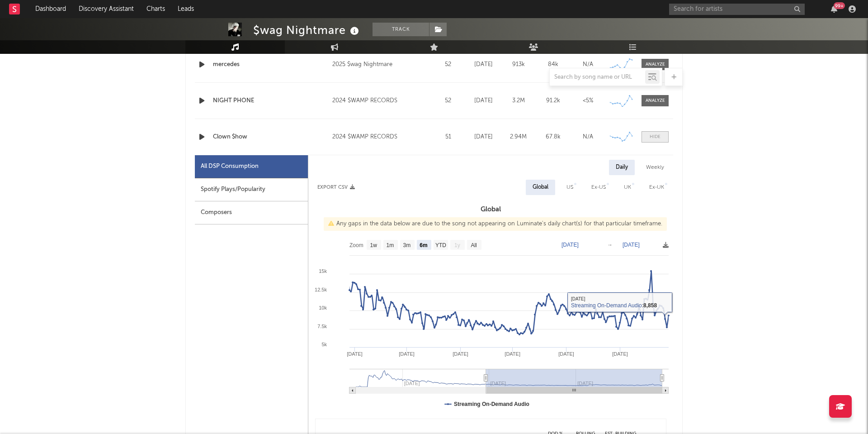 The width and height of the screenshot is (868, 434). Describe the element at coordinates (251, 212) in the screenshot. I see `div: Composers` at that location.